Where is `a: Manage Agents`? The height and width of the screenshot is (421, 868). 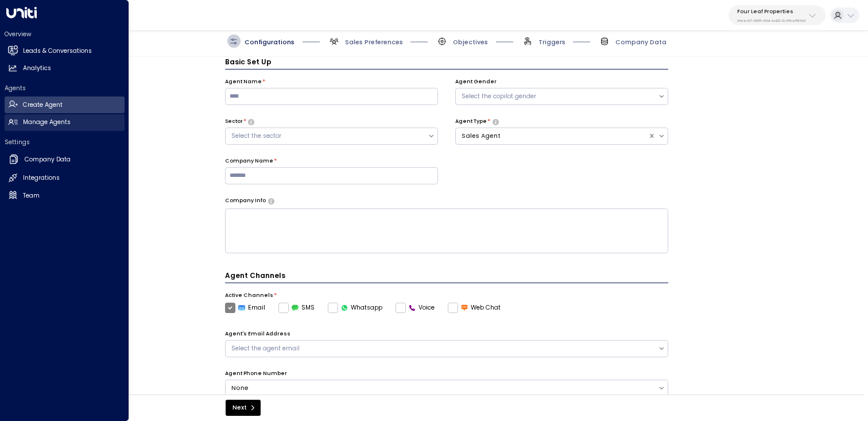
a: Manage Agents is located at coordinates (65, 122).